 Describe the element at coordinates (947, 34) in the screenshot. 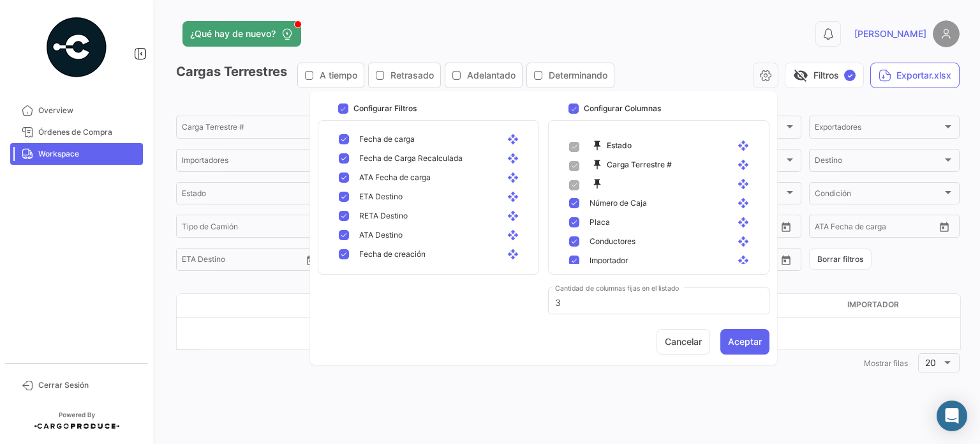

I see `img: placeholder-user.png` at that location.